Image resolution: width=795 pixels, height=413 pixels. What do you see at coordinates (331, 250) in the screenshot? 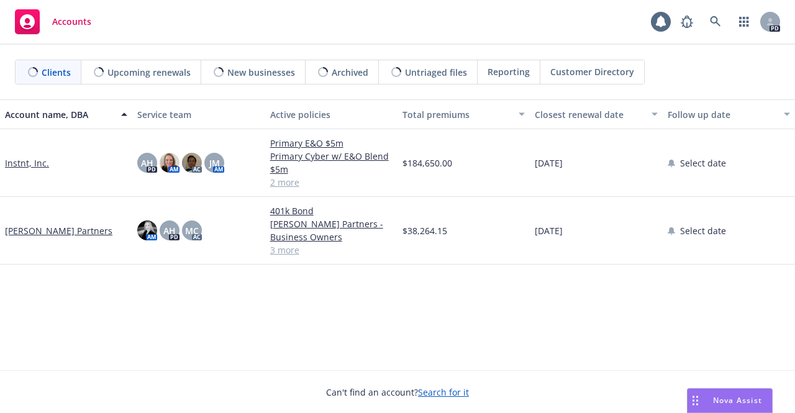
I see `a: 3 more` at bounding box center [331, 250].